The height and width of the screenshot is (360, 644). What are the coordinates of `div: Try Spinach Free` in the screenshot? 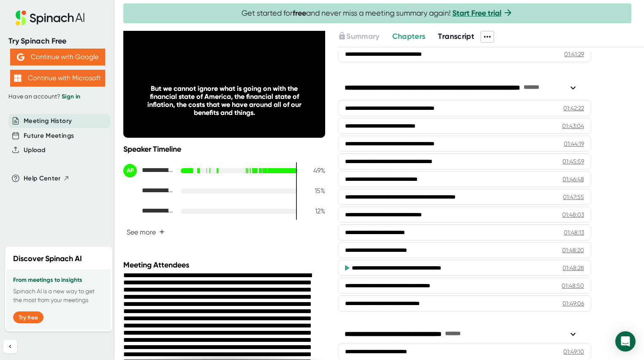 It's located at (57, 41).